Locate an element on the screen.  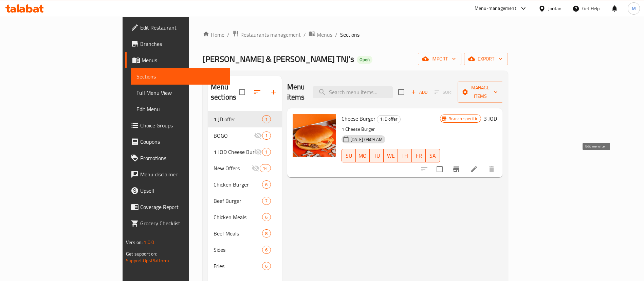
a: Restaurants management is located at coordinates (266, 35).